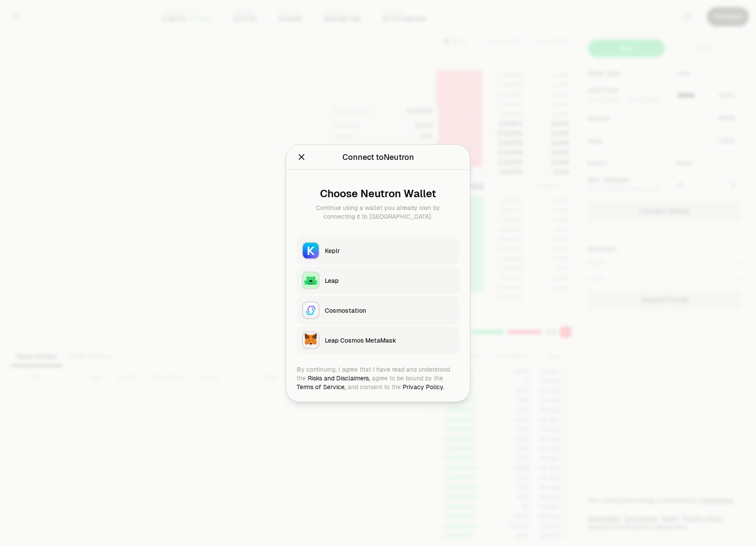 This screenshot has height=546, width=756. What do you see at coordinates (378, 378) in the screenshot?
I see `div: By continuing, I agree that I have read and understood the agree to be bound by the and consent t...` at bounding box center [378, 378].